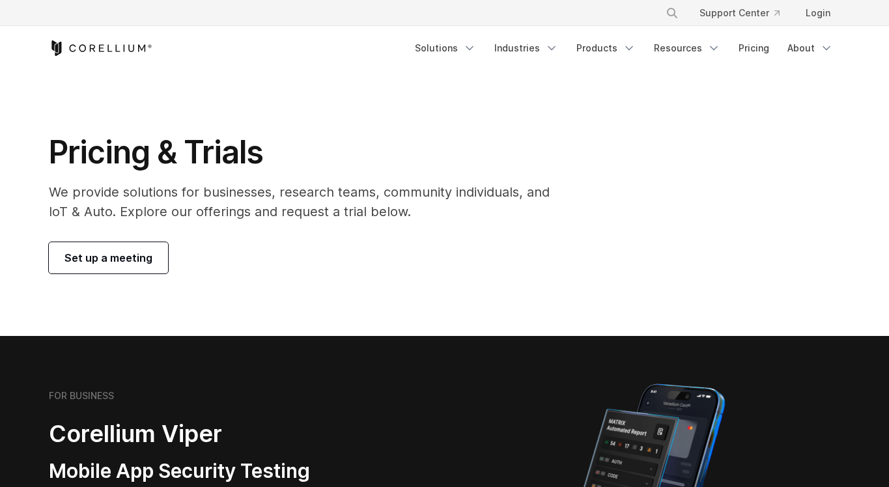 This screenshot has width=889, height=487. Describe the element at coordinates (100, 48) in the screenshot. I see `a: Corellium Home` at that location.